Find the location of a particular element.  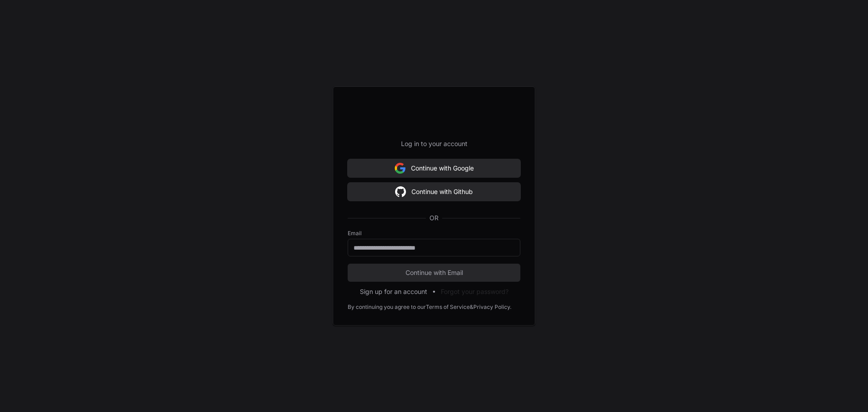

a: Terms of Service is located at coordinates (447, 307).